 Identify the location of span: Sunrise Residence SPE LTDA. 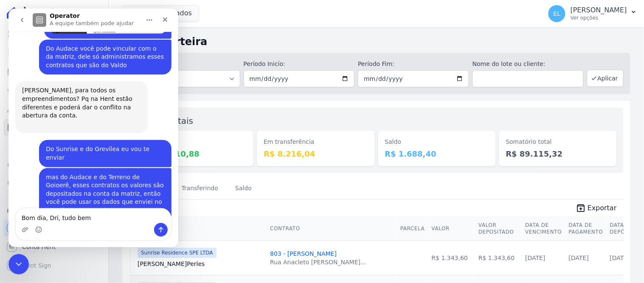
(177, 252).